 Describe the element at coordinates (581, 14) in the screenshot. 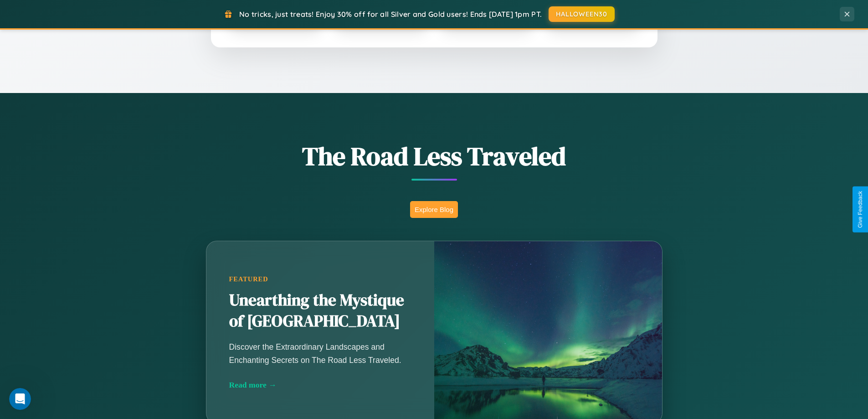

I see `button: HALLOWEEN30` at that location.